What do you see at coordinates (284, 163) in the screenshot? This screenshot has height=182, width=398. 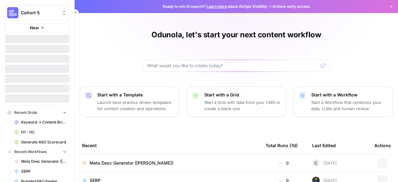 I see `div: 0` at bounding box center [284, 163].